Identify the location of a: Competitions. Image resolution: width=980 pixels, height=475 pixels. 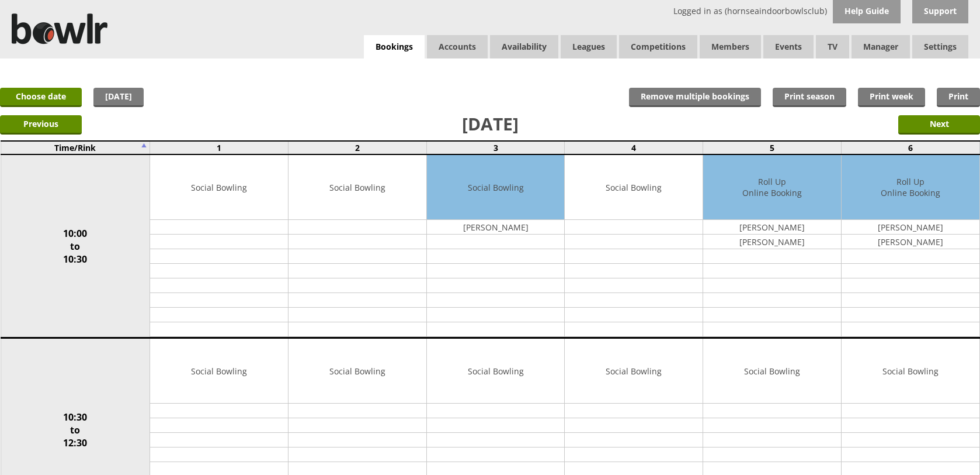
(658, 47).